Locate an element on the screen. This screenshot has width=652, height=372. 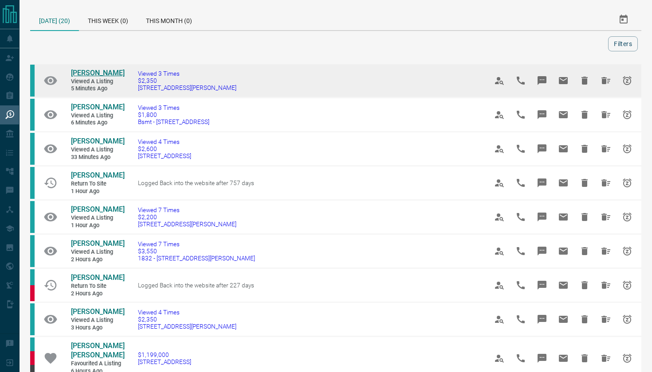
span: Favourited a Listing is located at coordinates (98, 364).